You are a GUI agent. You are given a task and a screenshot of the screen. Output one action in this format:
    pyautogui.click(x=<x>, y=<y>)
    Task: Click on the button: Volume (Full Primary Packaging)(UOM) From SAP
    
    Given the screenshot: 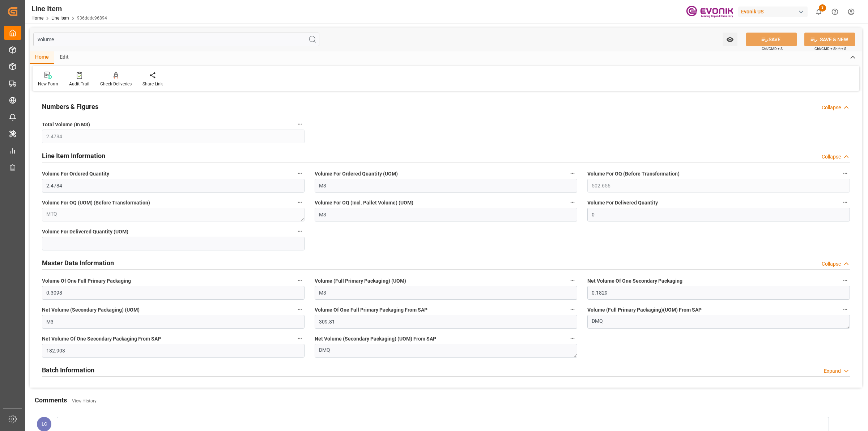 What is the action you would take?
    pyautogui.click(x=846, y=310)
    